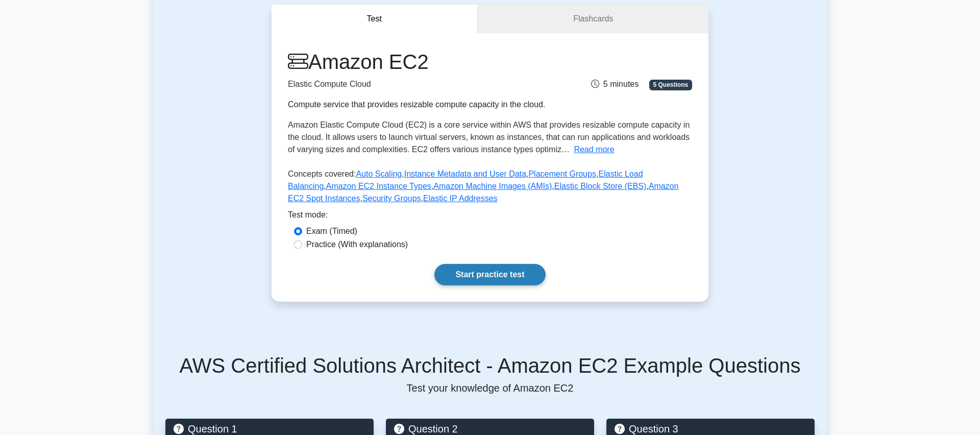  What do you see at coordinates (488, 137) in the screenshot?
I see `span: Amazon Elastic Compute Cloud (EC2) is a core service within AWS that provides resizable compute c...` at bounding box center [488, 137].